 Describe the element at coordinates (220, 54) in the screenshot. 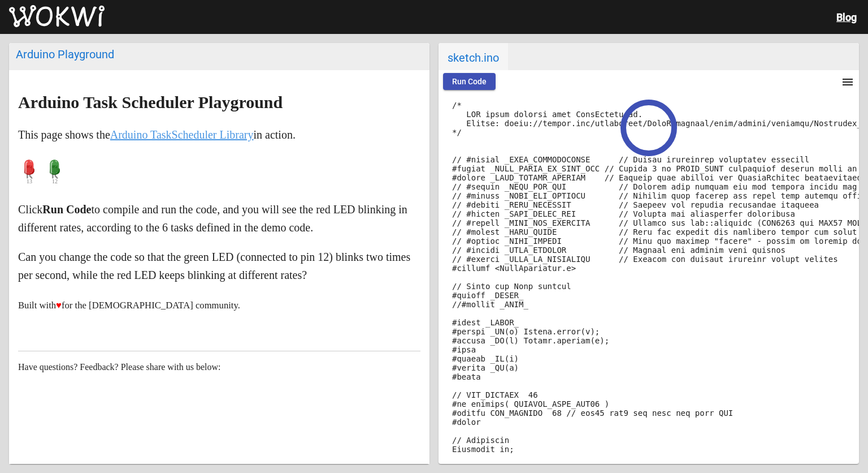

I see `div: Arduino Playground` at that location.